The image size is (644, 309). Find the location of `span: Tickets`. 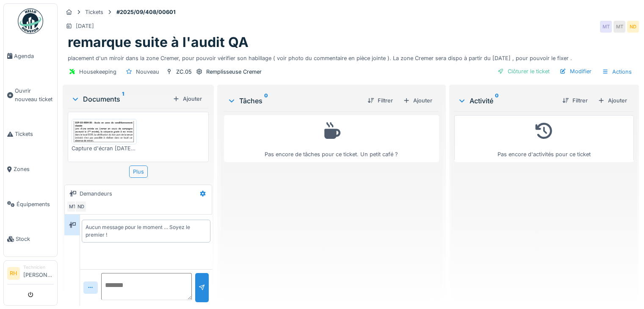

span: Tickets is located at coordinates (34, 134).